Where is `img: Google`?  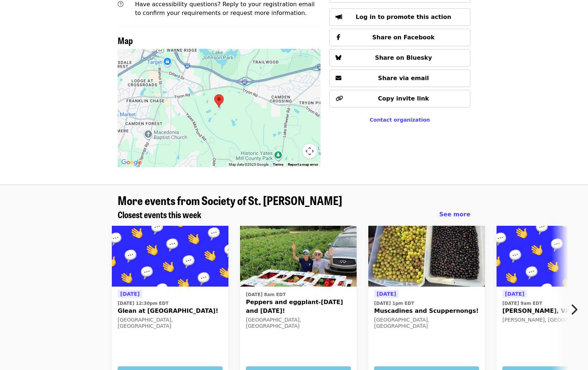 img: Google is located at coordinates (131, 162).